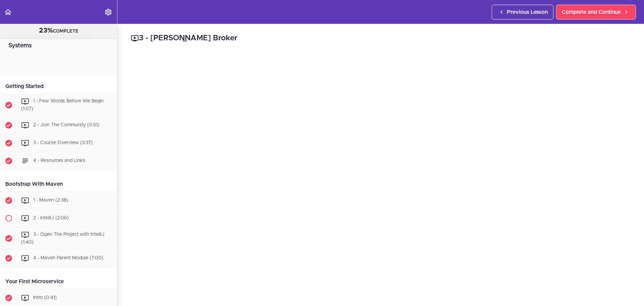 Image resolution: width=644 pixels, height=306 pixels. I want to click on span: 4 - Resources and Links, so click(59, 161).